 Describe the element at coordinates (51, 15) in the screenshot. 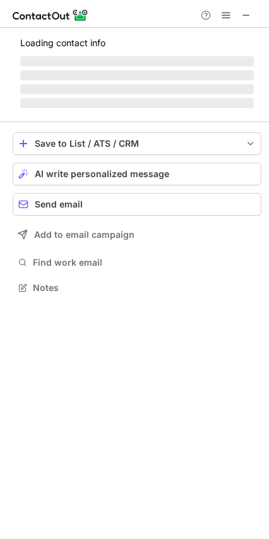

I see `img: ContactOut v5.3.10` at that location.